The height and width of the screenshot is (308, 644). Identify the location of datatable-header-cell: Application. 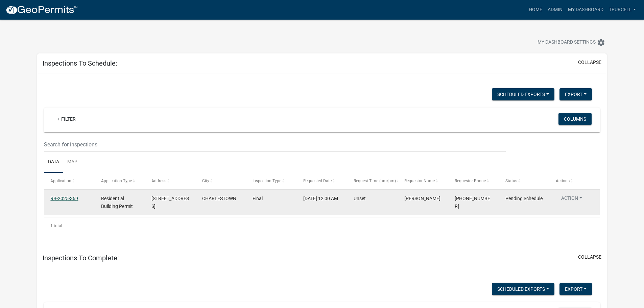
(69, 181).